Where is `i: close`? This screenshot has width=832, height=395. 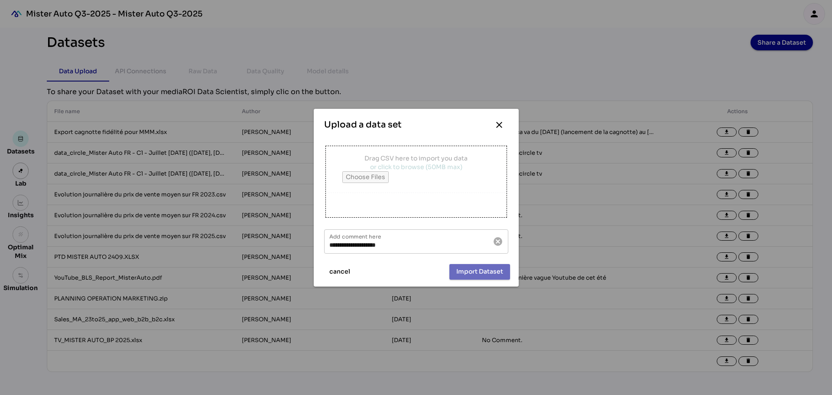
i: close is located at coordinates (499, 125).